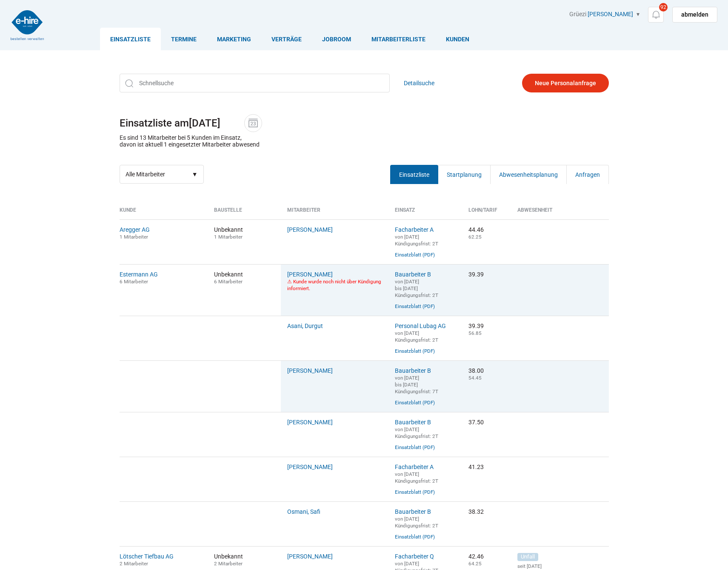 The image size is (728, 570). What do you see at coordinates (566, 83) in the screenshot?
I see `a: Neue Personalanfrage` at bounding box center [566, 83].